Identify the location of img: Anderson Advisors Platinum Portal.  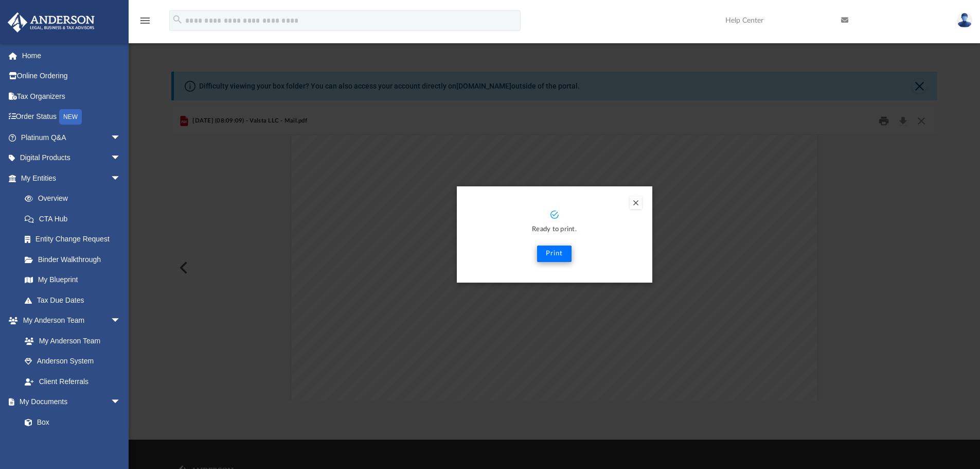
(51, 22).